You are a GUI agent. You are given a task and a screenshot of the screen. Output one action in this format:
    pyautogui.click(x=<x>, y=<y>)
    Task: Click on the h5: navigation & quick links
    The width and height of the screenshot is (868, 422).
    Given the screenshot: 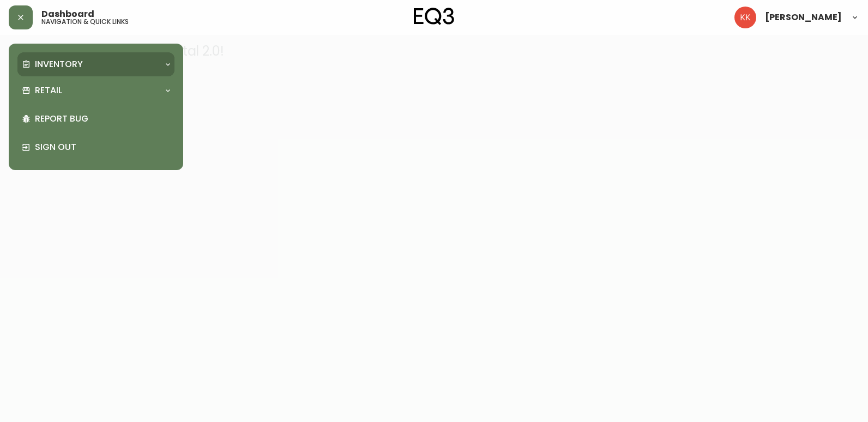 What is the action you would take?
    pyautogui.click(x=85, y=22)
    